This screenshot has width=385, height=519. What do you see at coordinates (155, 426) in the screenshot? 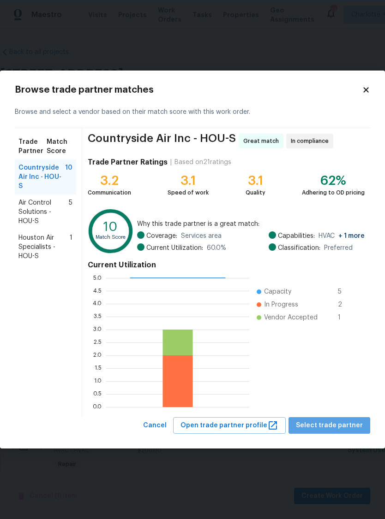
I see `span: Cancel` at bounding box center [155, 426].